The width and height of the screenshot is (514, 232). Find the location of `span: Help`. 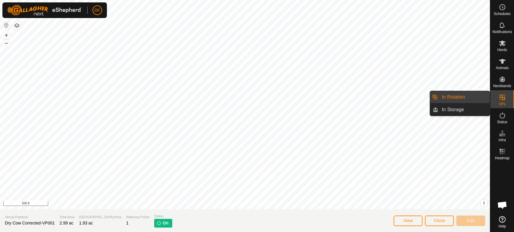

span: Help is located at coordinates (502, 227).